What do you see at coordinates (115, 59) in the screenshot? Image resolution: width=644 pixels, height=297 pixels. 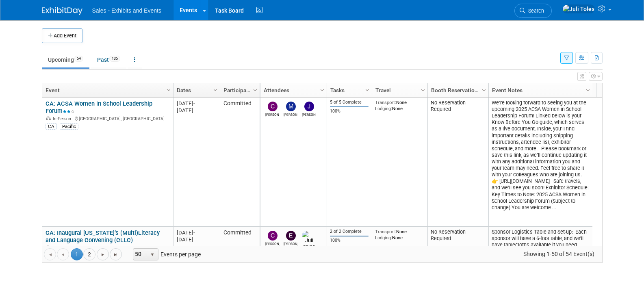 I see `span: 135` at bounding box center [115, 59].